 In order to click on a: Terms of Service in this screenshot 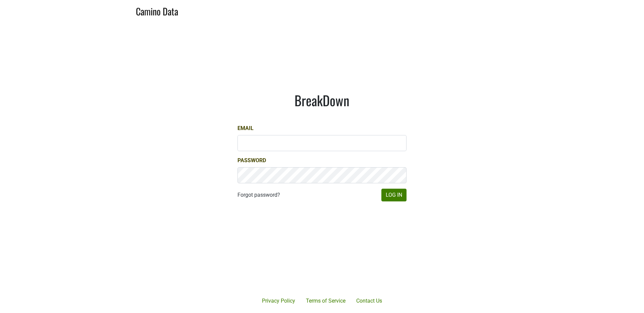, I will do `click(325, 301)`.